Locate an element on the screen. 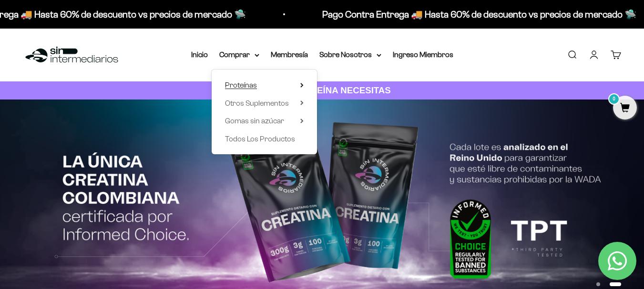 The width and height of the screenshot is (644, 289). summary: Otros Suplementos is located at coordinates (264, 103).